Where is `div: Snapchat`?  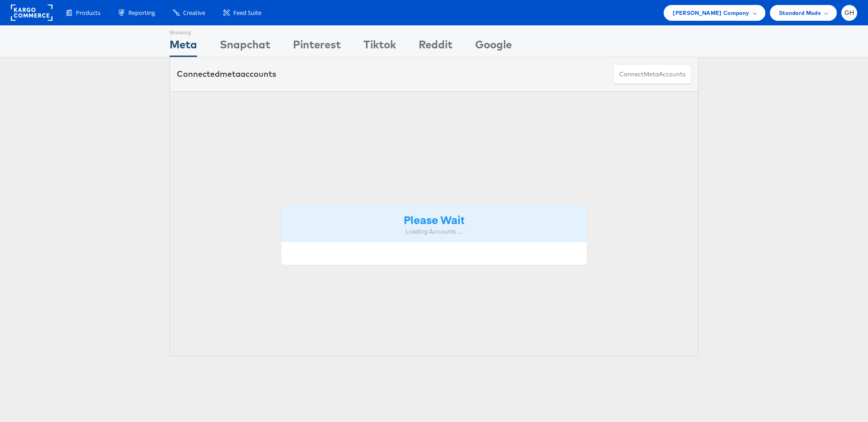
div: Snapchat is located at coordinates (245, 46).